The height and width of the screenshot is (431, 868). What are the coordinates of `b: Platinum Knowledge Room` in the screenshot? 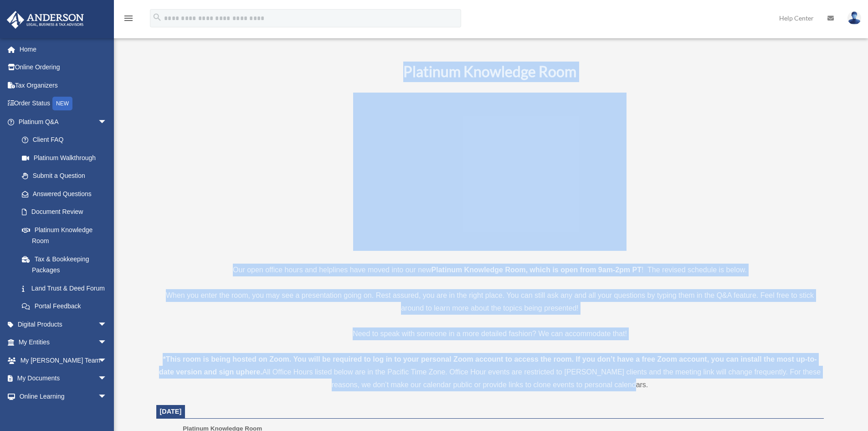 It's located at (490, 71).